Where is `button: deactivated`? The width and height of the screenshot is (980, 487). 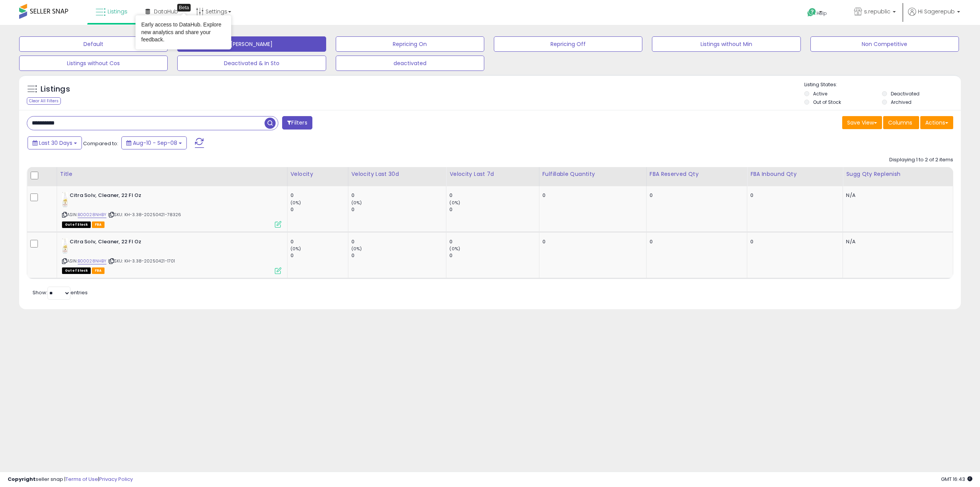
button: deactivated is located at coordinates (410, 63).